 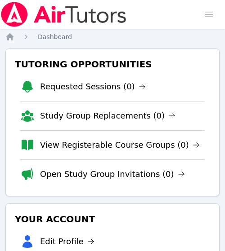 I want to click on span: Dashboard, so click(x=55, y=37).